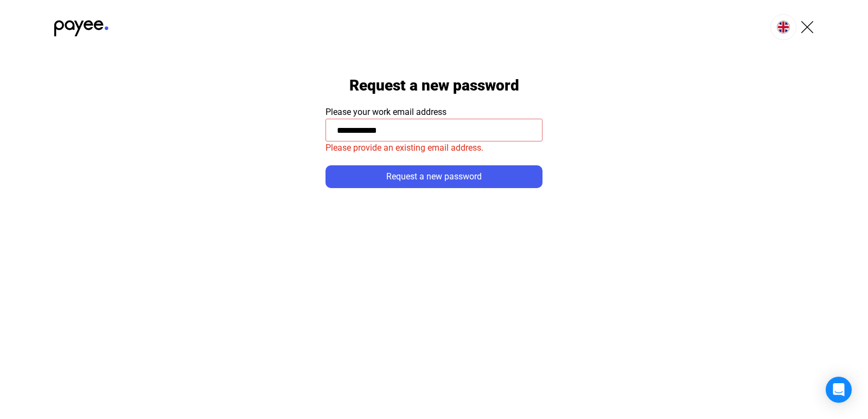  Describe the element at coordinates (434, 85) in the screenshot. I see `h1: Request a new password` at that location.